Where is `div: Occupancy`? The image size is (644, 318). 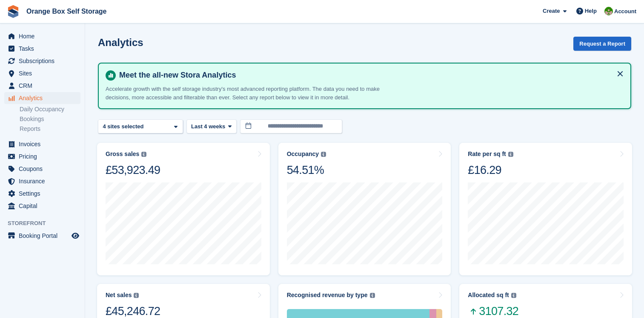
div: Occupancy is located at coordinates (303, 154).